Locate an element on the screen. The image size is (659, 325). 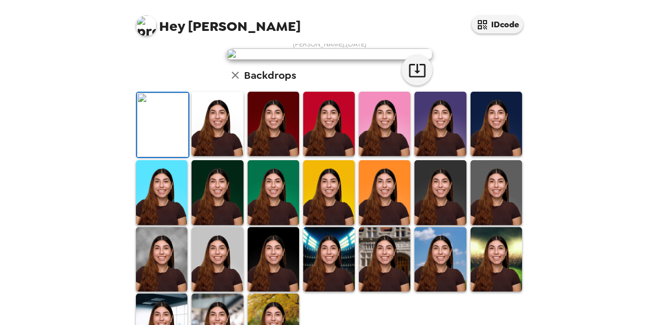
img: user is located at coordinates (329, 54).